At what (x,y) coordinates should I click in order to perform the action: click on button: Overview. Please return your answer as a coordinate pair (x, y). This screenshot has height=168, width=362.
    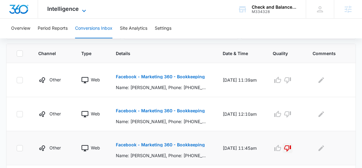
    Looking at the image, I should click on (21, 28).